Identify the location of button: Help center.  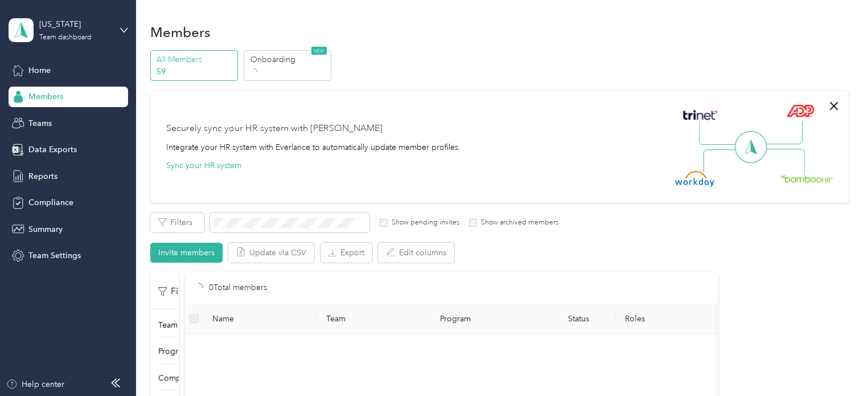
(35, 384).